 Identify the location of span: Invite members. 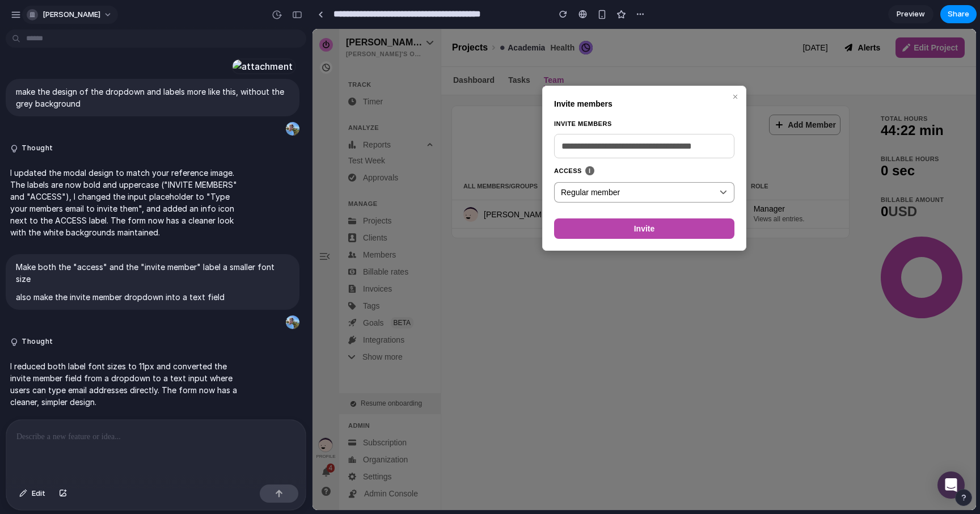
(271, 75).